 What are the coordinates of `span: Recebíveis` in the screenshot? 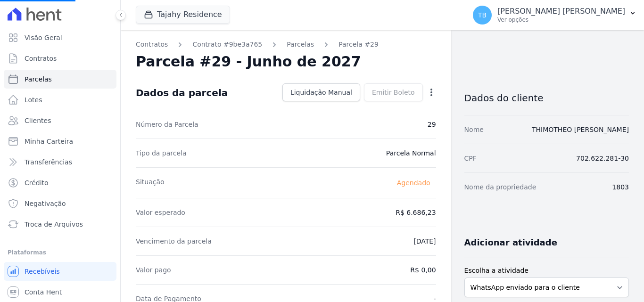 It's located at (42, 271).